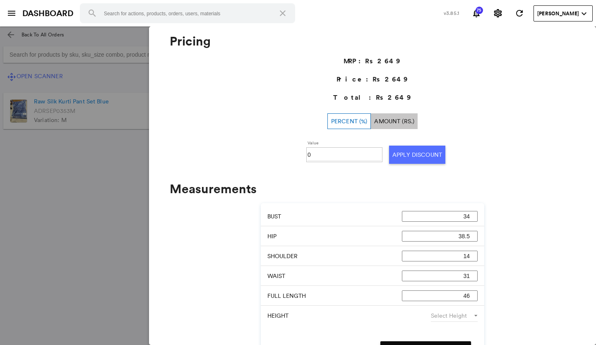  What do you see at coordinates (476, 13) in the screenshot?
I see `md-icon: notifications` at bounding box center [476, 13].